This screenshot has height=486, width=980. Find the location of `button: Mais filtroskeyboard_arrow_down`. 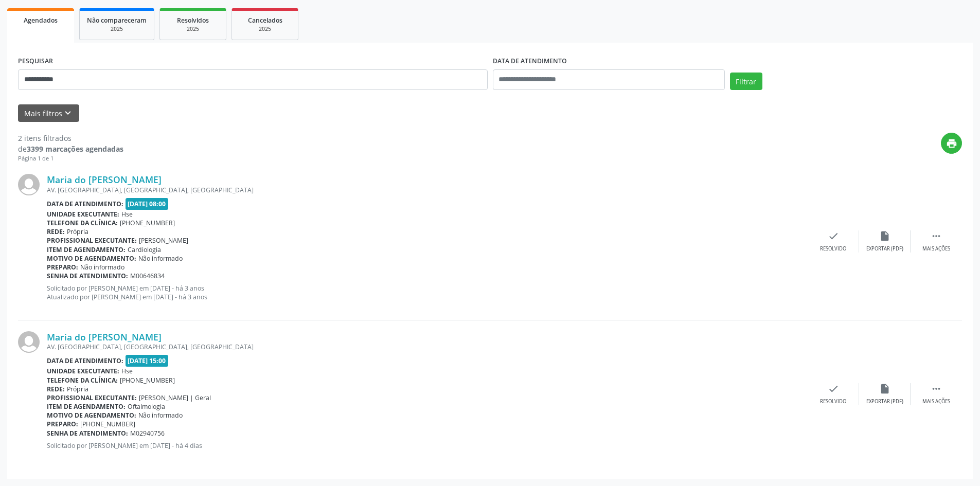

button: Mais filtroskeyboard_arrow_down is located at coordinates (49, 113).